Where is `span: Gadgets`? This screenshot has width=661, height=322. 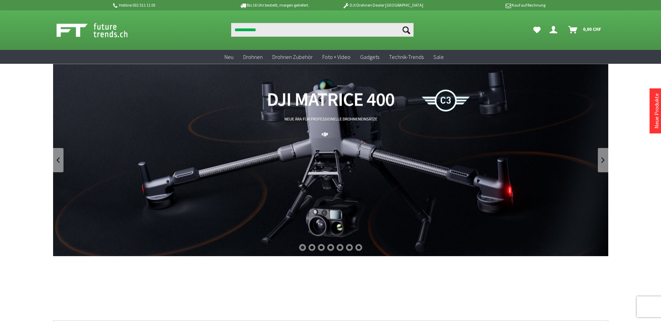 span: Gadgets is located at coordinates (370, 57).